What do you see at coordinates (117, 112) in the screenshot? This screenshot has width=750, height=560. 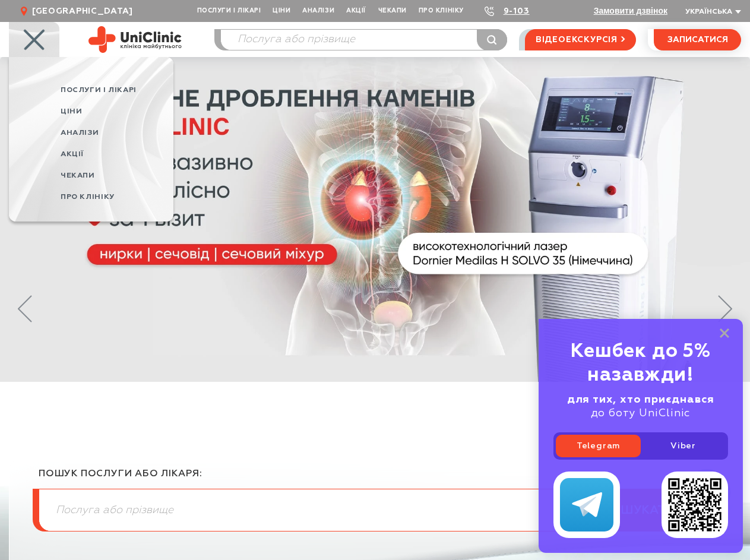 I see `a: Ціни` at bounding box center [117, 112].